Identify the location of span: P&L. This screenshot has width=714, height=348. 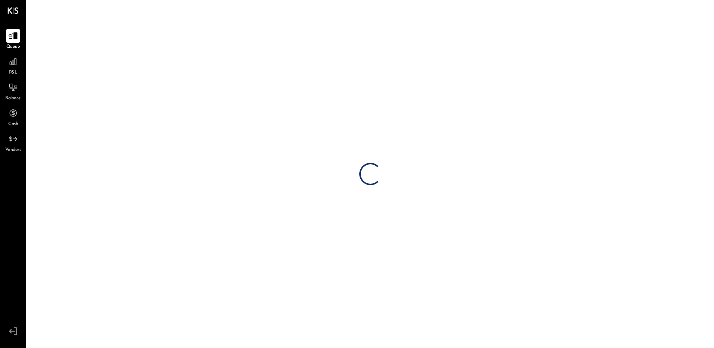
(13, 73).